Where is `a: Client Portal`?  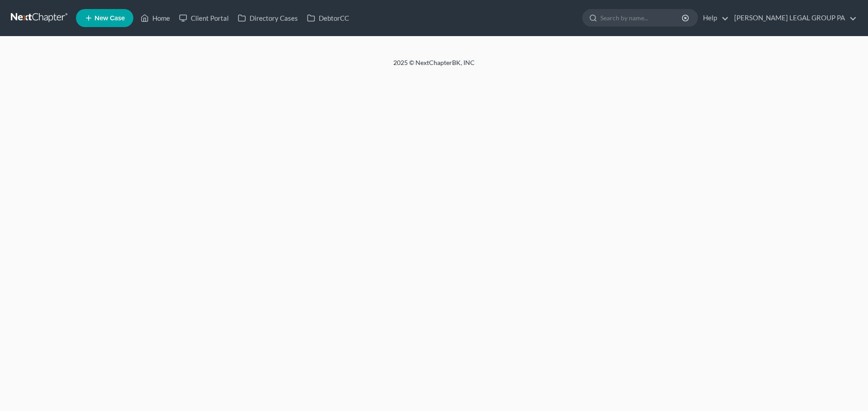
a: Client Portal is located at coordinates (204, 18).